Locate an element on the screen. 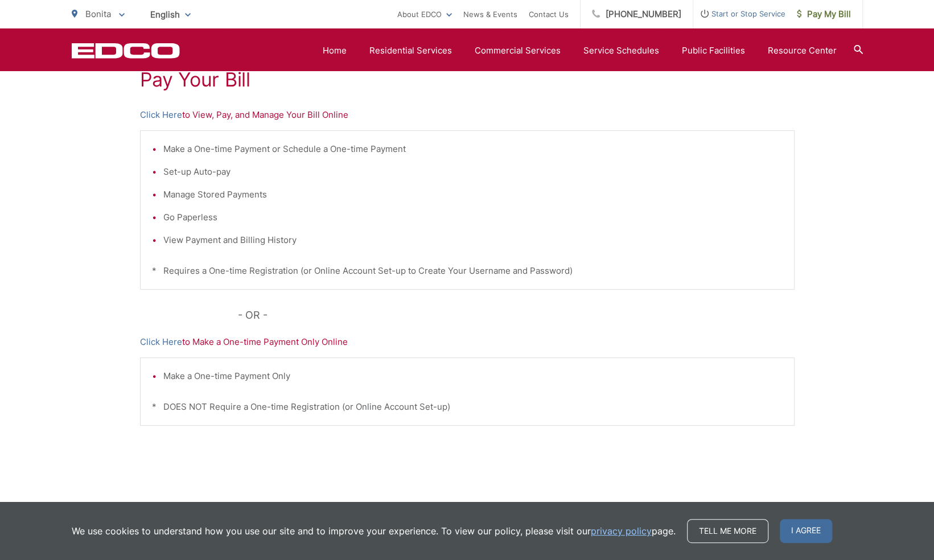 The width and height of the screenshot is (934, 560). span: Pay My Bill is located at coordinates (824, 14).